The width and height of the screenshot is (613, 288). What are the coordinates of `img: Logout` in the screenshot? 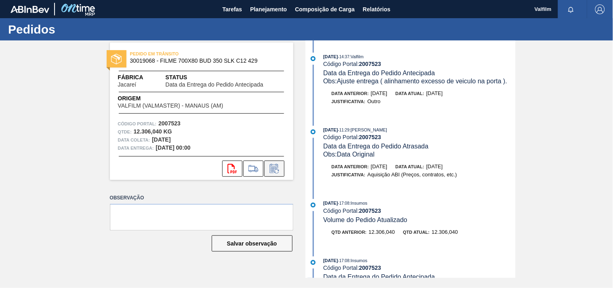 It's located at (600, 9).